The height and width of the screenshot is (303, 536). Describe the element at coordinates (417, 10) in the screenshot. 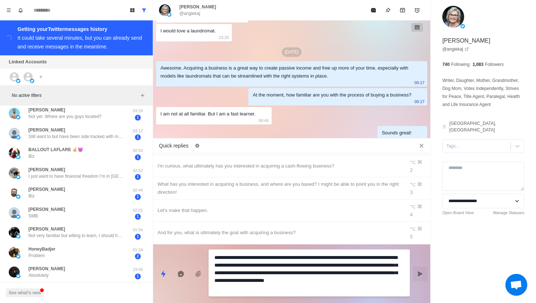

I see `button: Add reminder` at that location.